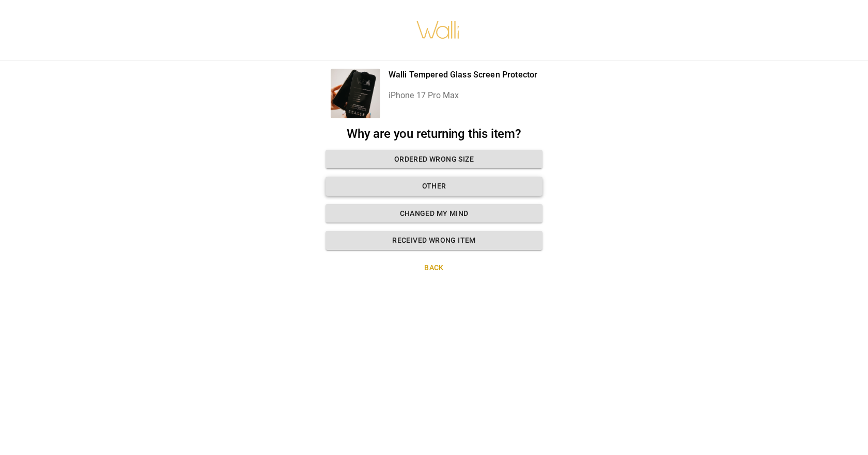 This screenshot has height=455, width=868. Describe the element at coordinates (463, 75) in the screenshot. I see `p: Walli Tempered Glass Screen Protector` at that location.